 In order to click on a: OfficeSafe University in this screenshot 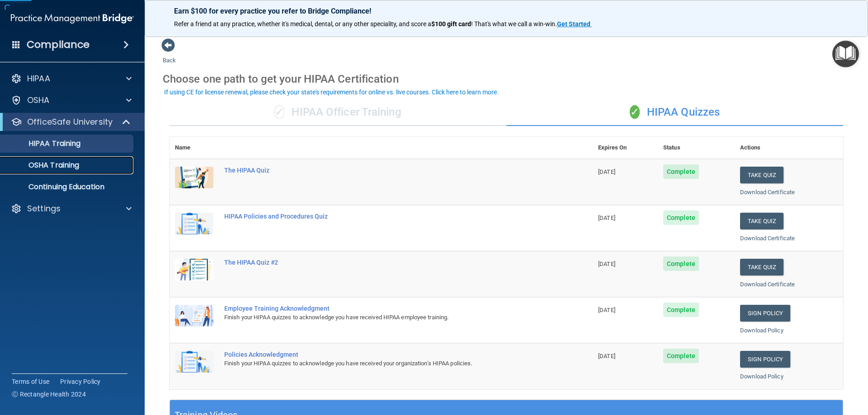, I will do `click(71, 122)`.